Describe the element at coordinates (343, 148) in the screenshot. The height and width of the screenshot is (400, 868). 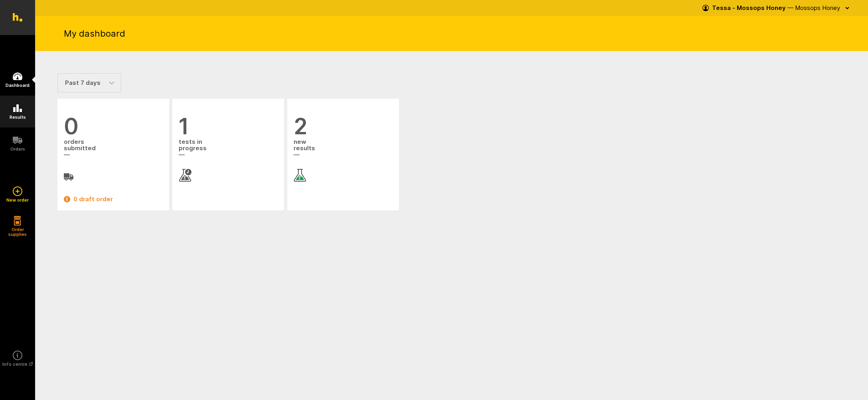
I see `span: new results` at that location.